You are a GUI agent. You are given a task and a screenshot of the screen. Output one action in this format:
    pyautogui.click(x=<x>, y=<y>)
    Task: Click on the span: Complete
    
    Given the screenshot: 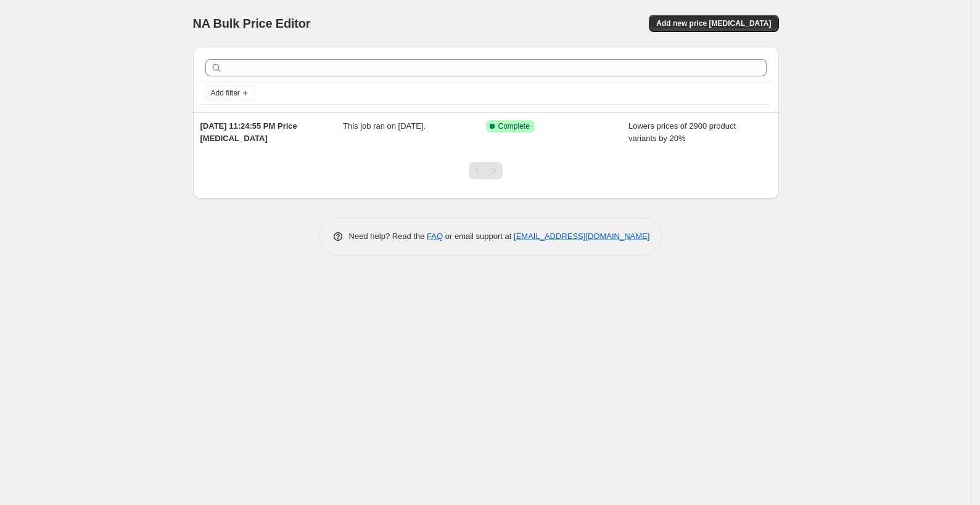 What is the action you would take?
    pyautogui.click(x=513, y=126)
    